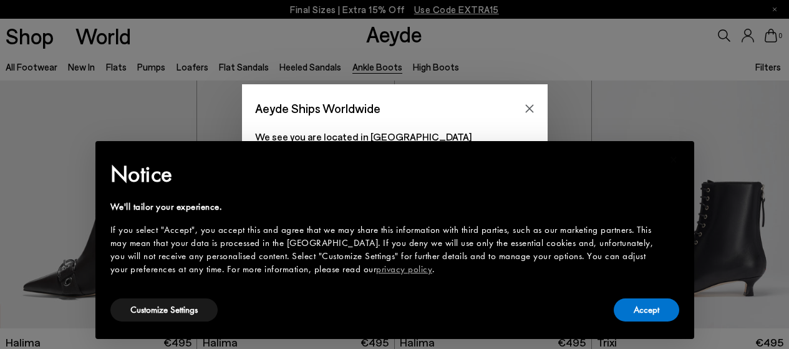  I want to click on div: If you select "Accept", you accept this and agree that we may share this information with third p..., so click(385, 250).